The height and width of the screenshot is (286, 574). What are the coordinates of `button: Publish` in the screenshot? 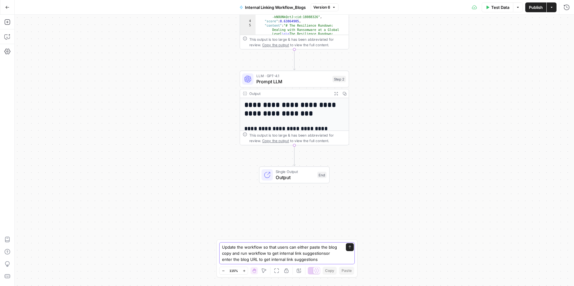 It's located at (535, 7).